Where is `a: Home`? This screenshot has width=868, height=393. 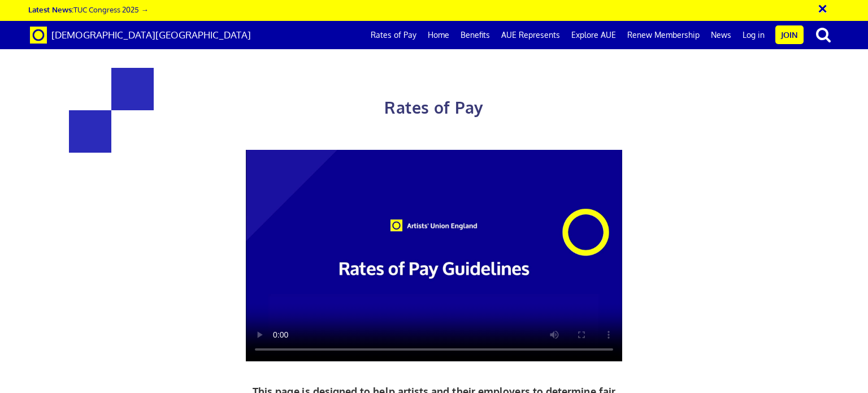
a: Home is located at coordinates (439, 35).